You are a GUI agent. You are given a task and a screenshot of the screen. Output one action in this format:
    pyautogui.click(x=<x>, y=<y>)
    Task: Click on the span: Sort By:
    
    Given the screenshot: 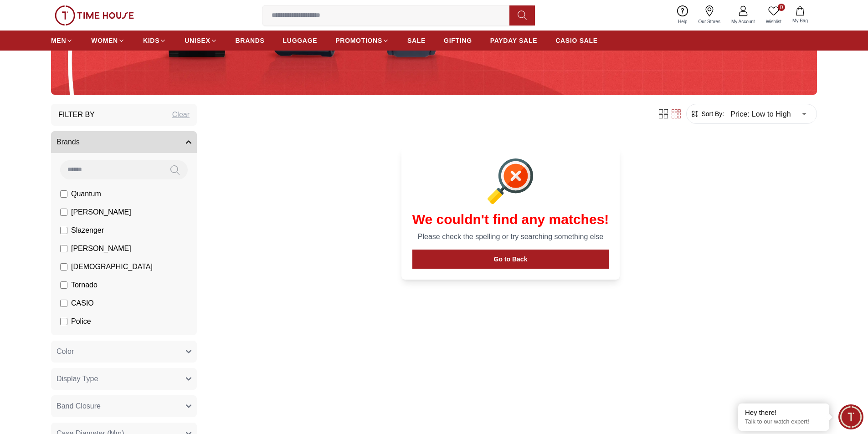 What is the action you would take?
    pyautogui.click(x=712, y=114)
    